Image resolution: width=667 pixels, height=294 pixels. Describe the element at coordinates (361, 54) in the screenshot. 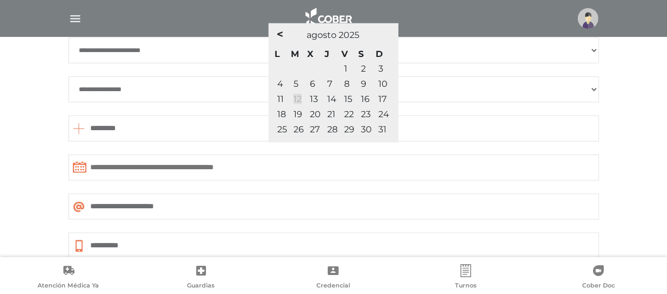

I see `span: sábado` at that location.